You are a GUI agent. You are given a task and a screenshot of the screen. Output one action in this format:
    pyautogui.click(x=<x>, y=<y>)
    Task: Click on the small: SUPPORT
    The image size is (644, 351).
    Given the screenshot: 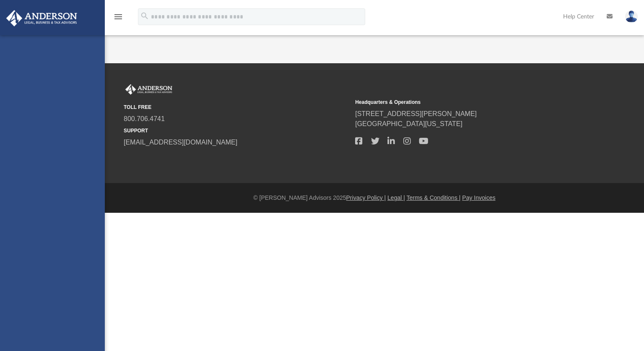 What is the action you would take?
    pyautogui.click(x=237, y=131)
    